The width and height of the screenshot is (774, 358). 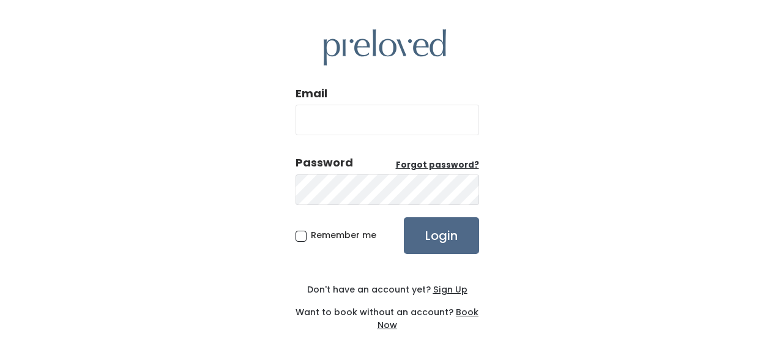 What do you see at coordinates (438, 165) in the screenshot?
I see `u: Forgot password?` at bounding box center [438, 165].